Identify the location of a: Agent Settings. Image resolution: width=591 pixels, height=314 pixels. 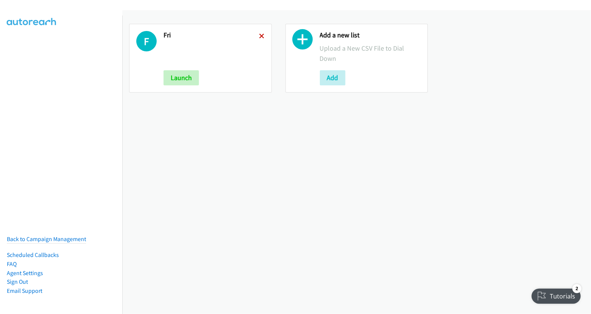
(25, 273).